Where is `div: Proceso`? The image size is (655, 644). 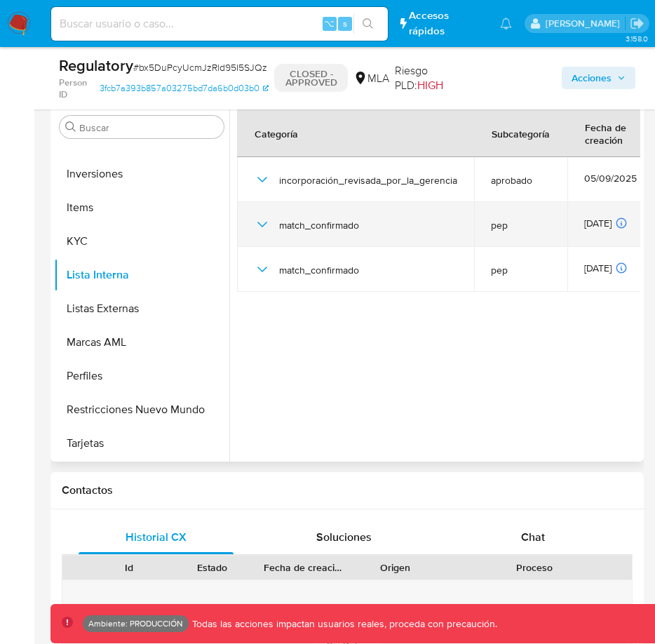
div: Proceso is located at coordinates (534, 568).